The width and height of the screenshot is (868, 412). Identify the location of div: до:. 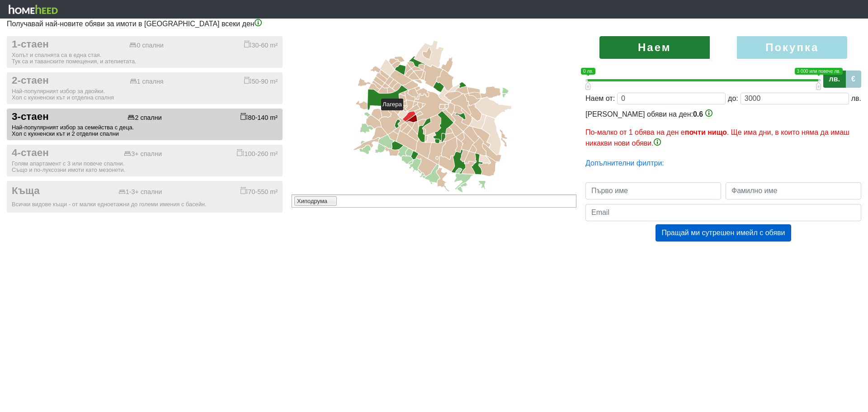
(733, 99).